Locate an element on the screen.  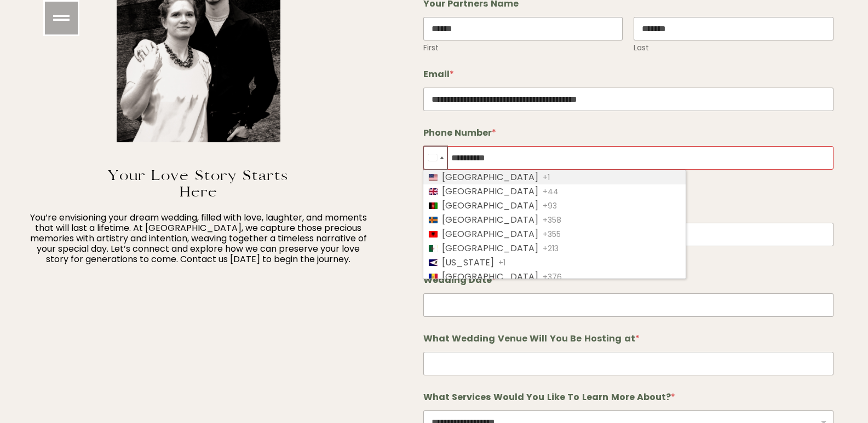
p: You’re envisioning your dream wedding, filled with love, laughter, and moments that will last a l... is located at coordinates (198, 239).